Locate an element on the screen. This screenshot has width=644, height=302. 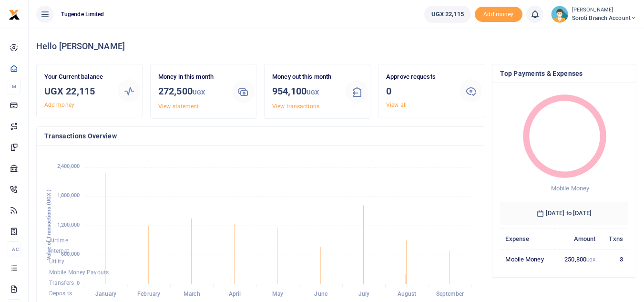
li: Ac is located at coordinates (14, 249).